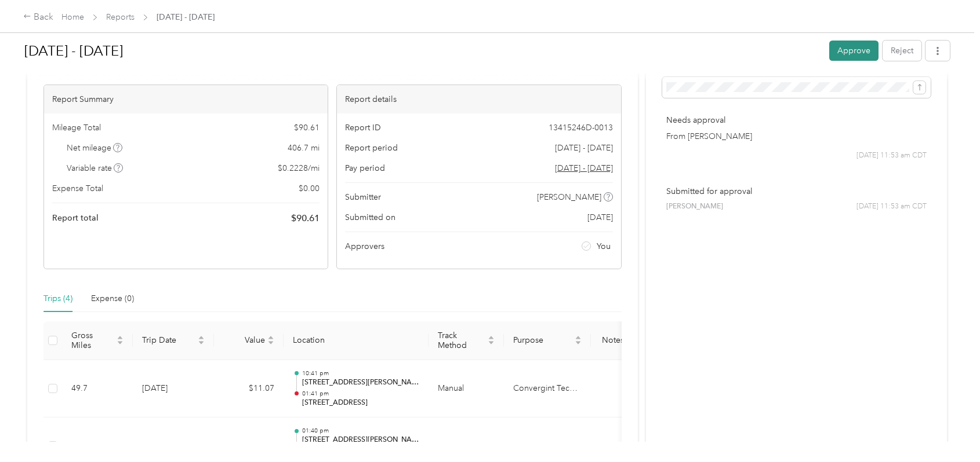 The height and width of the screenshot is (462, 980). Describe the element at coordinates (796, 191) in the screenshot. I see `p: Submitted for approval` at that location.